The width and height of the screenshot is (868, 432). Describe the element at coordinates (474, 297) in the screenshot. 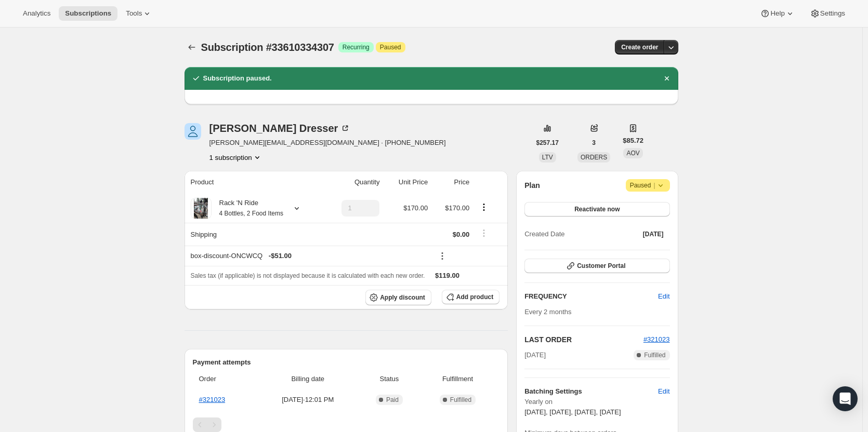

I see `span: Add product` at that location.